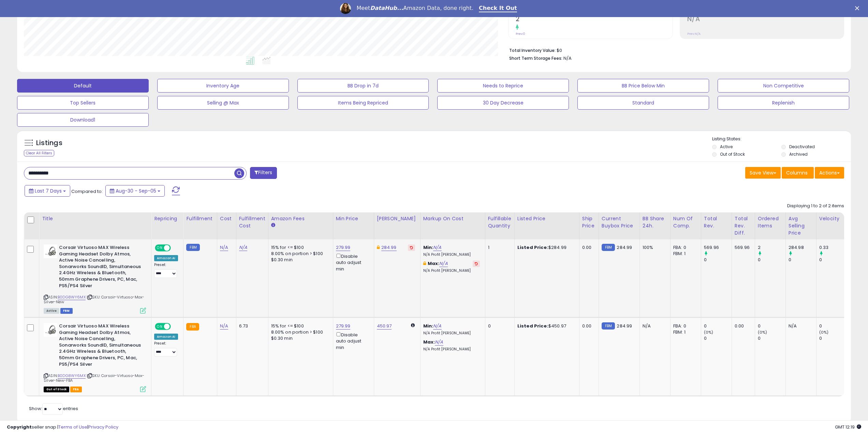 Image resolution: width=868 pixels, height=434 pixels. I want to click on div: Listed Price, so click(547, 218).